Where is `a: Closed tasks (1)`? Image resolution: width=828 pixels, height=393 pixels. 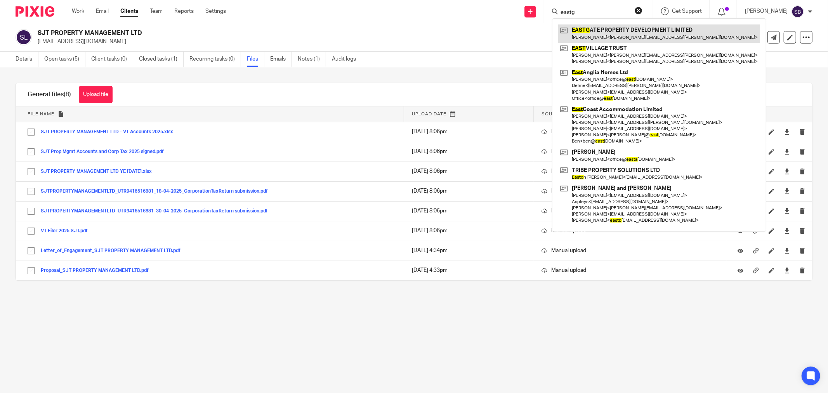 a: Closed tasks (1) is located at coordinates (161, 59).